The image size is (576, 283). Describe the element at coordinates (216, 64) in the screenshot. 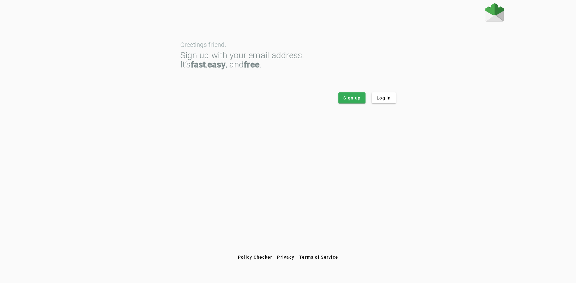

I see `strong: easy` at that location.